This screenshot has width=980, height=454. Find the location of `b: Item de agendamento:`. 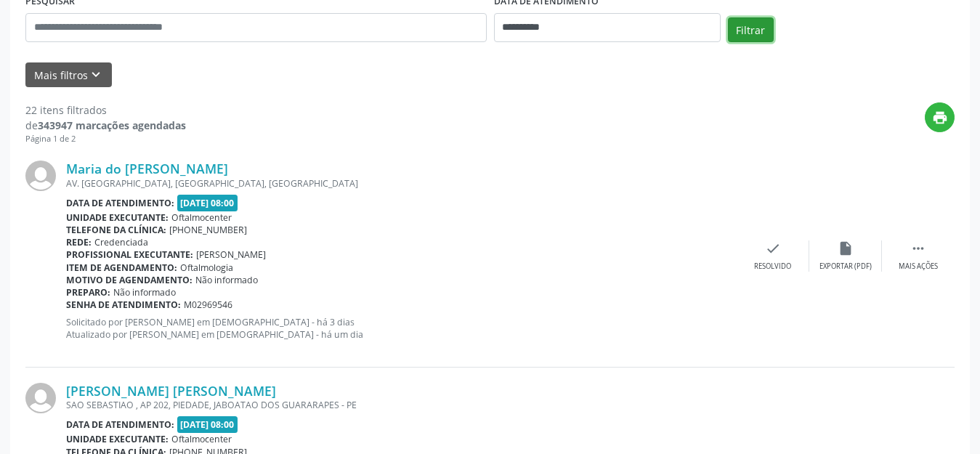

b: Item de agendamento: is located at coordinates (121, 267).